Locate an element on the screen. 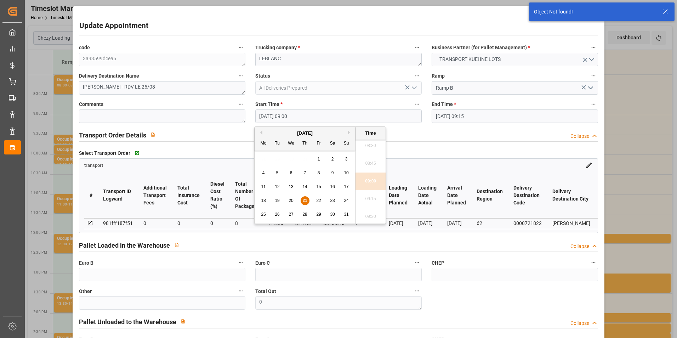 The image size is (677, 338). div: Choose Tuesday, August 5th, 2025 is located at coordinates (277, 173).